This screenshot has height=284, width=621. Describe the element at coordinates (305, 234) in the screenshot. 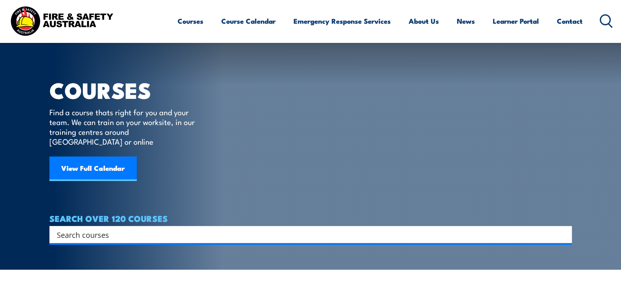

I see `input: Search input` at that location.